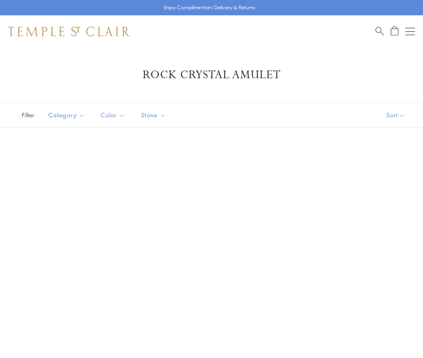 This screenshot has width=423, height=358. What do you see at coordinates (410, 31) in the screenshot?
I see `button: Open navigation` at bounding box center [410, 31].